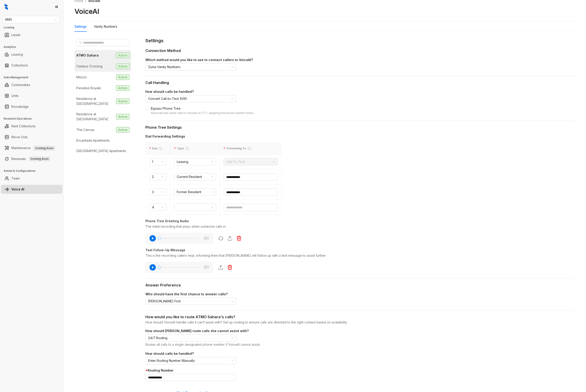 The height and width of the screenshot is (392, 586). What do you see at coordinates (33, 47) in the screenshot?
I see `h3: Analytics` at bounding box center [33, 47].